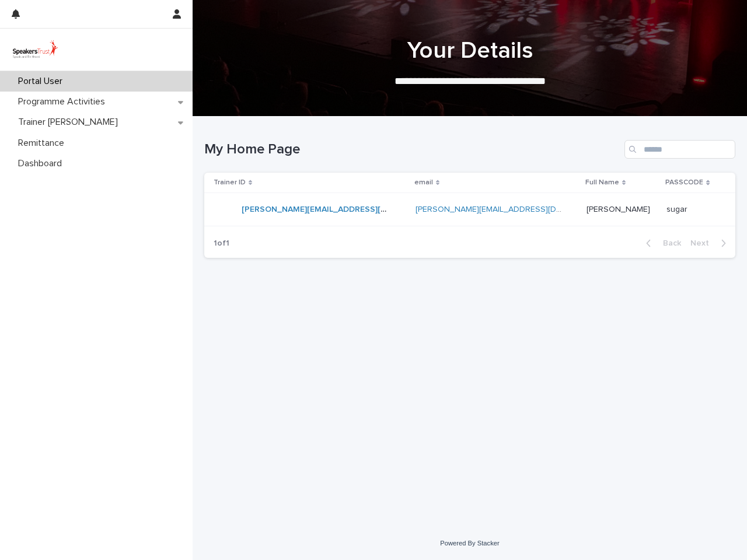  I want to click on div: Search, so click(680, 149).